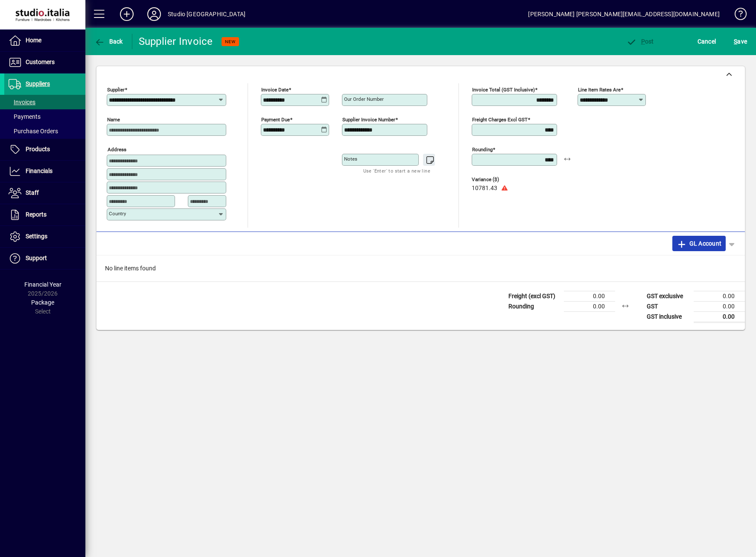 This screenshot has width=756, height=557. Describe the element at coordinates (109, 41) in the screenshot. I see `span: Back` at that location.